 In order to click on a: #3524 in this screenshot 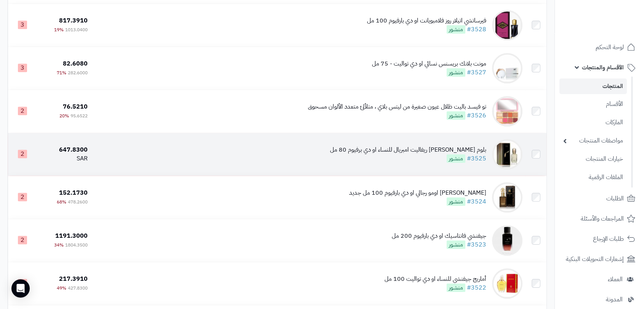, I will do `click(476, 201)`.